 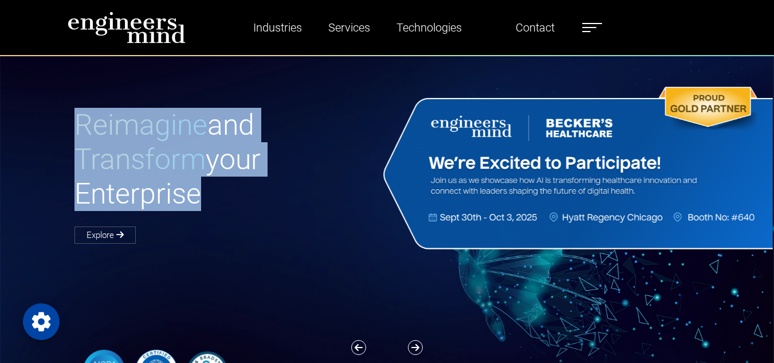 What do you see at coordinates (231, 159) in the screenshot?
I see `h1: and your Enterprise` at bounding box center [231, 159].